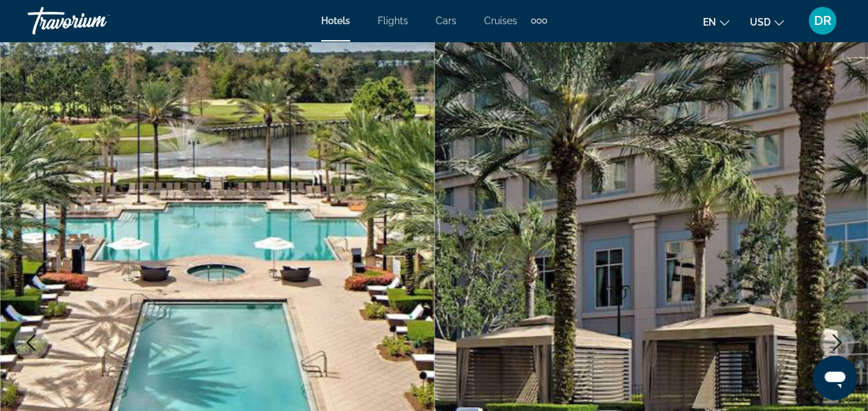  I want to click on span: Cars, so click(447, 21).